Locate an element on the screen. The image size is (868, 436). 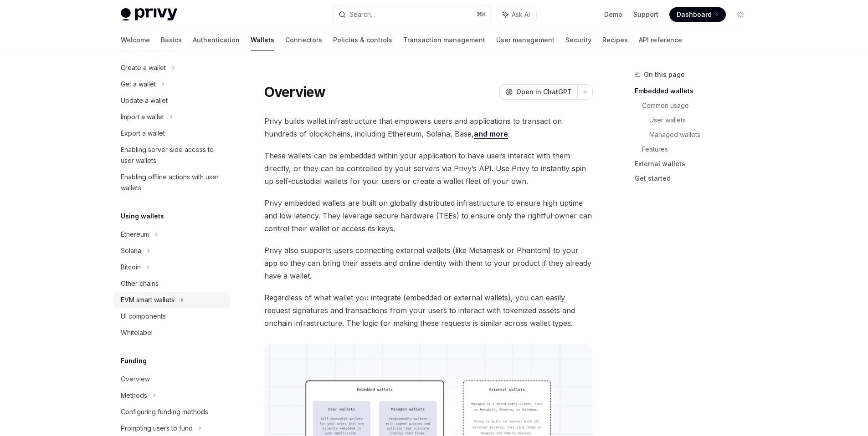
div: Create a wallet is located at coordinates (143, 68).